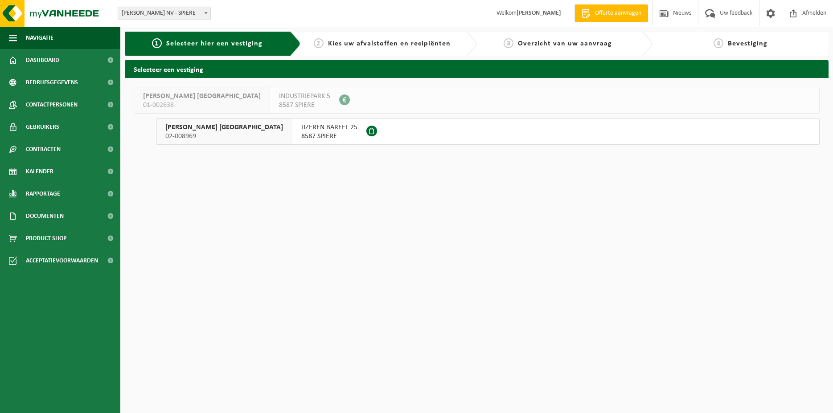 This screenshot has width=833, height=413. Describe the element at coordinates (40, 38) in the screenshot. I see `span: Navigatie` at that location.